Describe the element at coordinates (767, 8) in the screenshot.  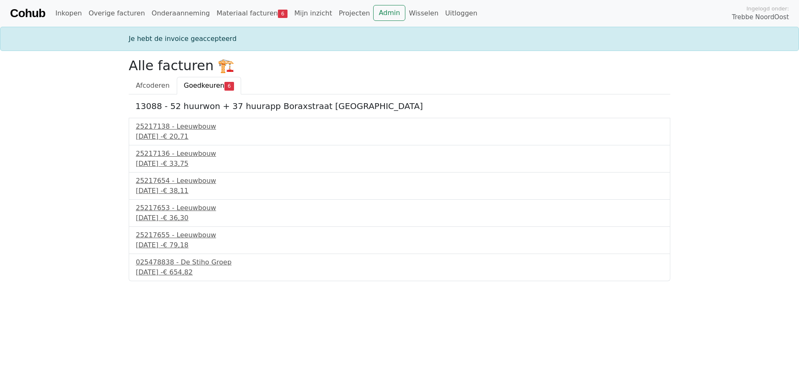
I see `span: Ingelogd onder:` at that location.